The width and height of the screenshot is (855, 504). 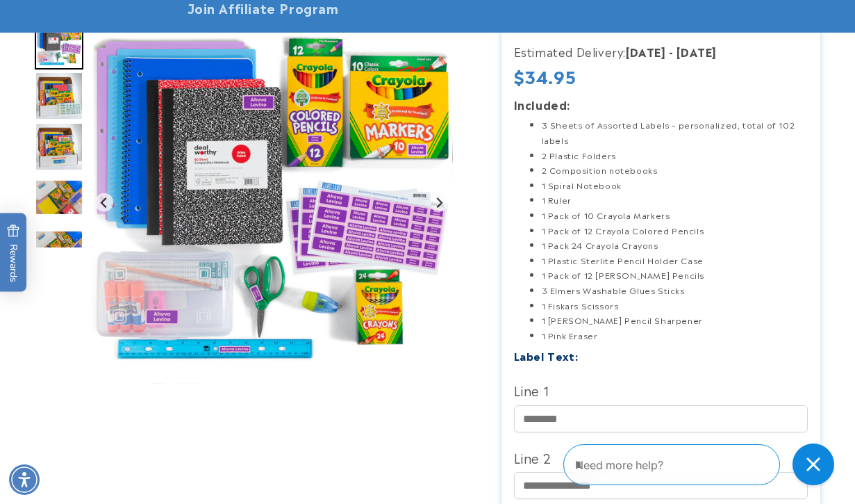 I want to click on div: Go to slide 3, so click(x=59, y=45).